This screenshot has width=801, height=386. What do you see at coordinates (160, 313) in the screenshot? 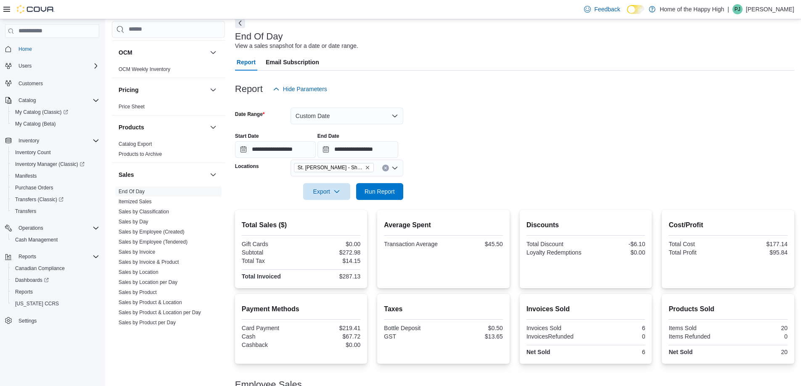
I see `span: Sales by Product & Location per Day` at bounding box center [160, 313].